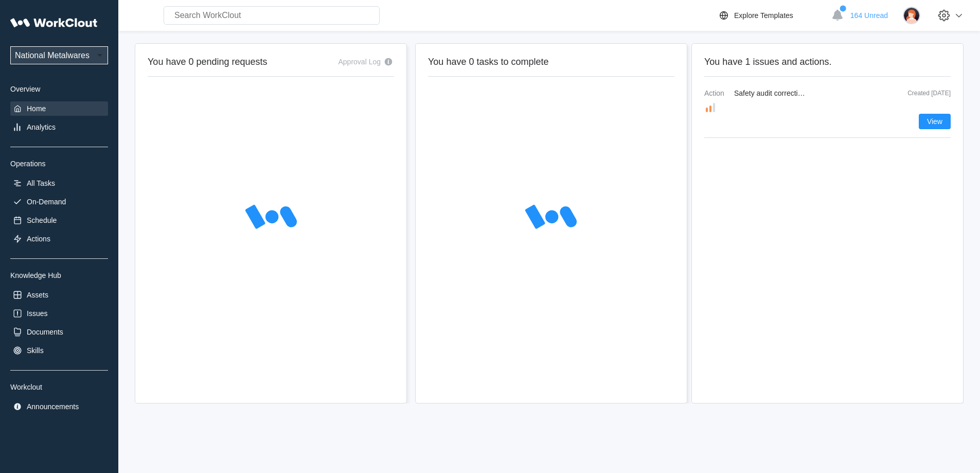  I want to click on span: View, so click(935, 121).